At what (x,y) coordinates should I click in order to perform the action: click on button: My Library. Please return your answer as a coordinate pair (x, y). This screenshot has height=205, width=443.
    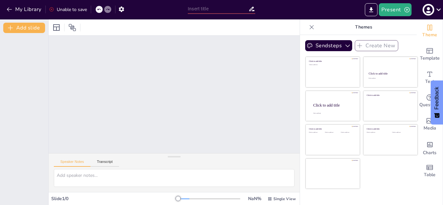
    Looking at the image, I should click on (24, 9).